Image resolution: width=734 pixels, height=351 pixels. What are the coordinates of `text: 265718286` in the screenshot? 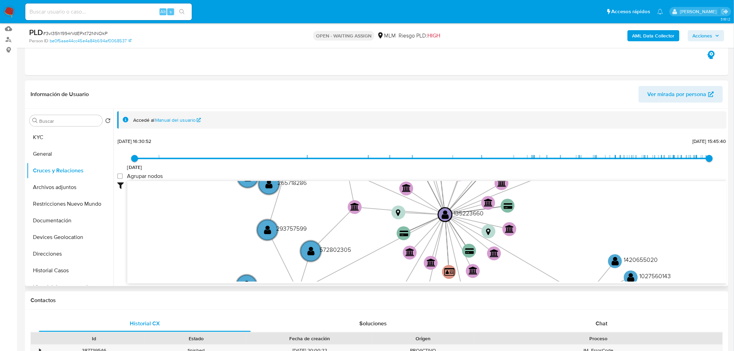 It's located at (292, 182).